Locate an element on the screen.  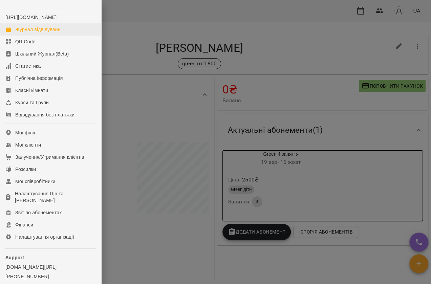
div: QR Code is located at coordinates (25, 42).